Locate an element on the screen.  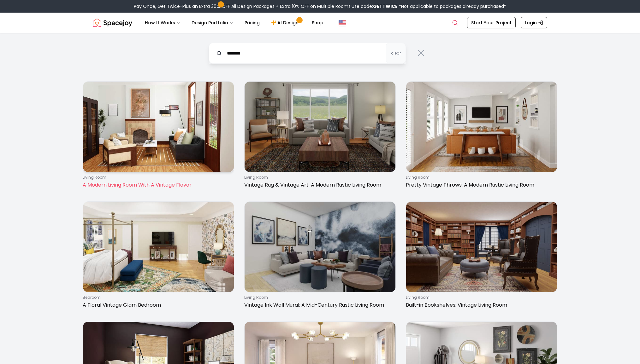
a: Built-in Bookshelves: Vintage Living Roomliving roomBuilt-in Bookshelves: Vintage Living Room is located at coordinates (481, 256).